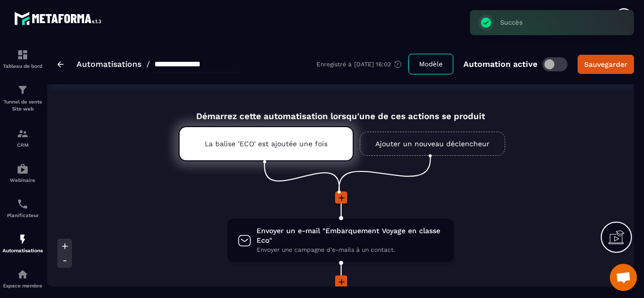  Describe the element at coordinates (23, 251) in the screenshot. I see `p: Automatisations` at that location.